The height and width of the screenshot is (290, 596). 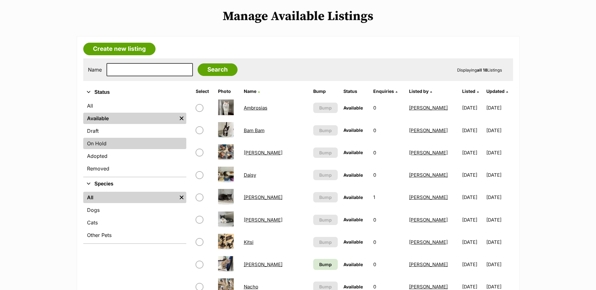 I want to click on button: Species, so click(x=135, y=184).